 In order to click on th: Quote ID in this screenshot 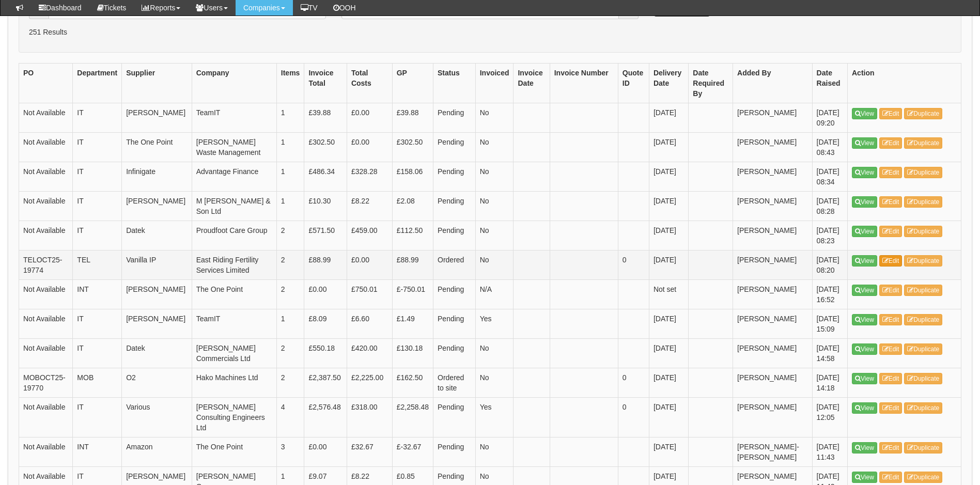, I will do `click(633, 83)`.